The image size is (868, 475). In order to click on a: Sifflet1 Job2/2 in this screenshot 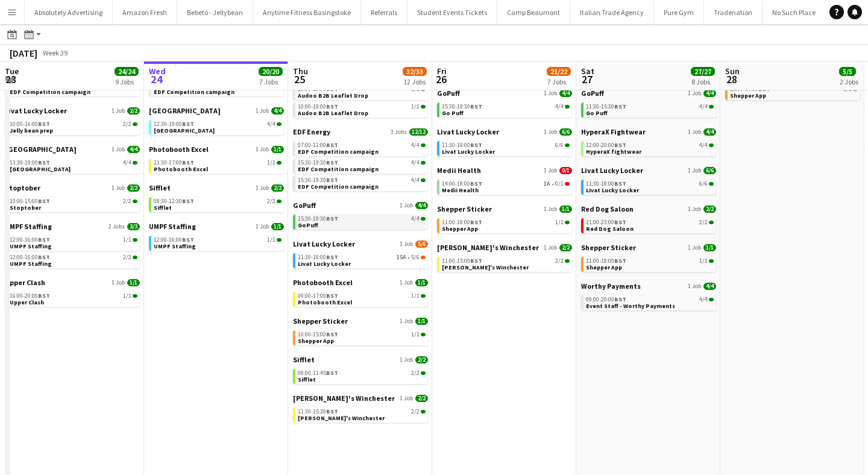, I will do `click(216, 188)`.